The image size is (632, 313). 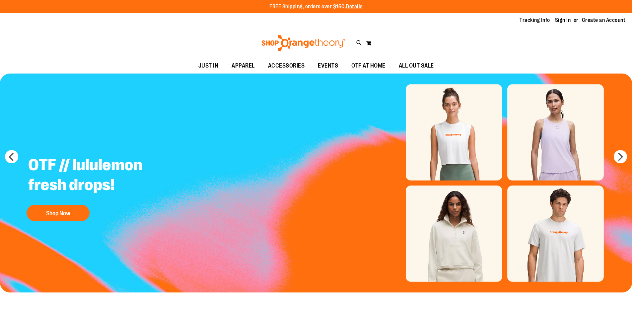 I want to click on span: EVENTS, so click(x=328, y=66).